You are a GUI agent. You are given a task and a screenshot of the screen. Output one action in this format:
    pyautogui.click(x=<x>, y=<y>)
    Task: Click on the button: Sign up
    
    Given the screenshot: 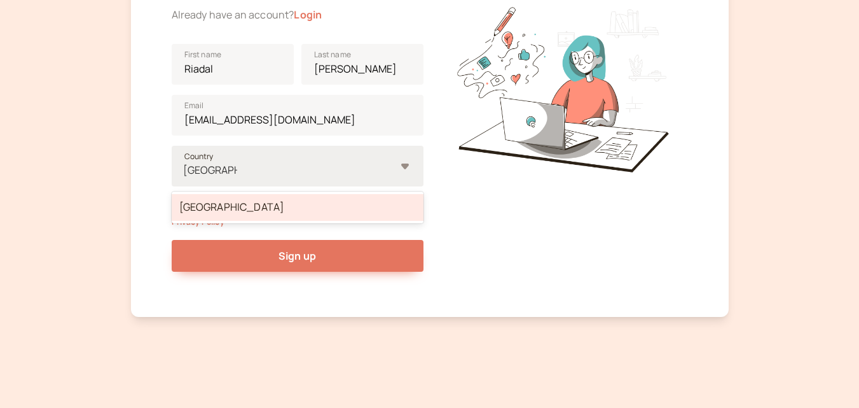 What is the action you would take?
    pyautogui.click(x=298, y=256)
    